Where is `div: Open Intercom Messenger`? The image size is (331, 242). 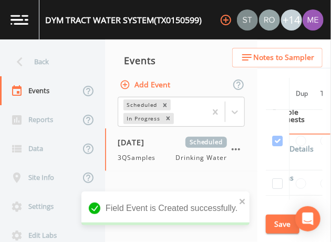 div: Open Intercom Messenger is located at coordinates (308, 219).